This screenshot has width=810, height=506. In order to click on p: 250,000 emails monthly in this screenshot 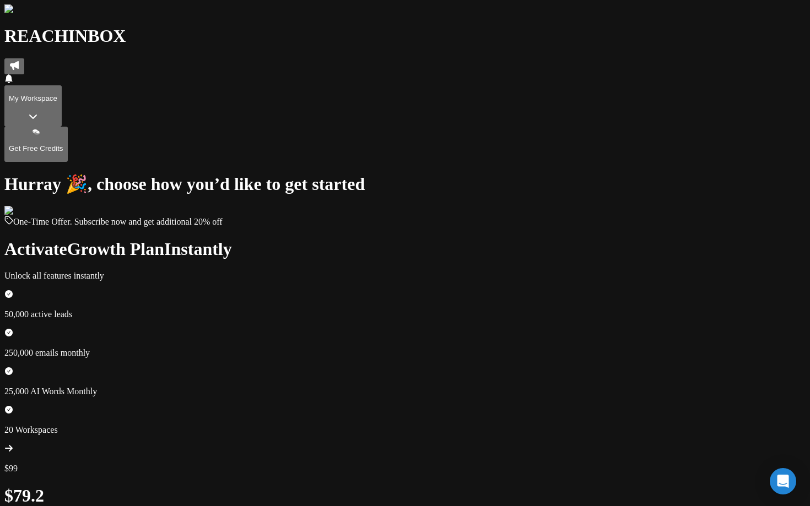, I will do `click(405, 353)`.